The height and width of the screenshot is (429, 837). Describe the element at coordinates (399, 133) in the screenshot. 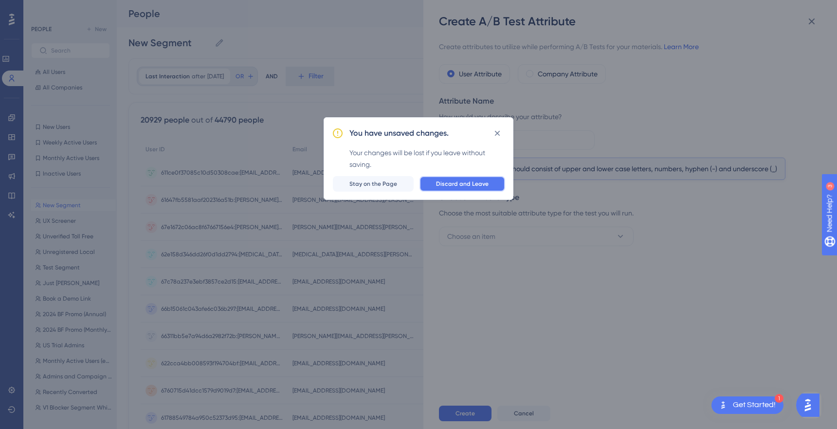

I see `h2: You have unsaved changes.` at that location.